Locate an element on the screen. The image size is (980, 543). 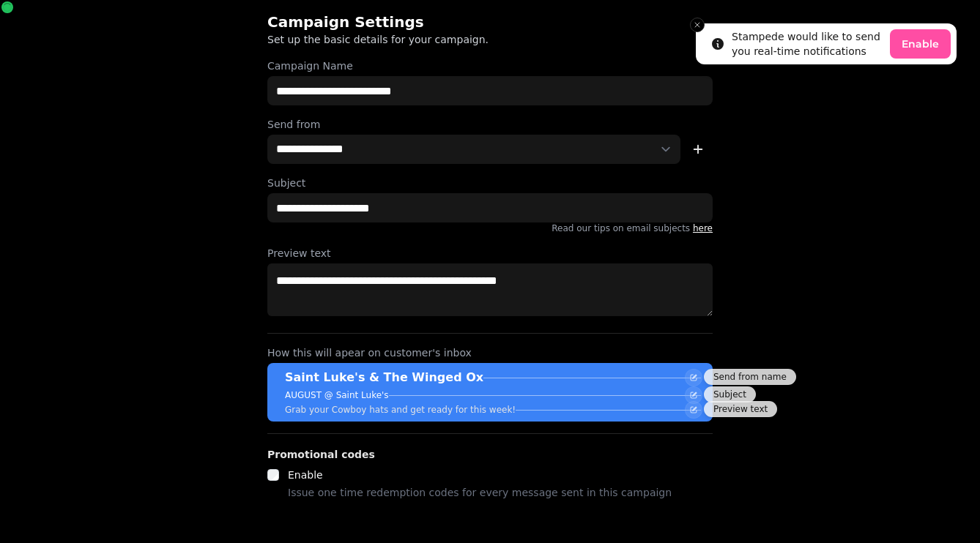
label: Preview text is located at coordinates (490, 253).